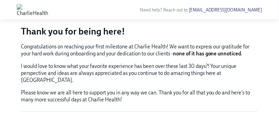 Image resolution: width=279 pixels, height=138 pixels. What do you see at coordinates (139, 73) in the screenshot?
I see `p: I would love to know what your favorite experience has been over these last 30 days?! Your unique...` at bounding box center [139, 73].